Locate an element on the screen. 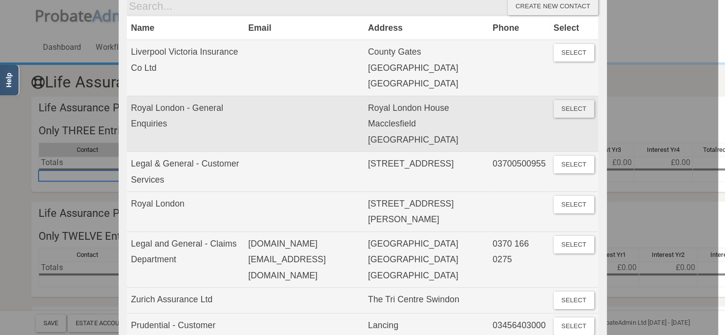 Image resolution: width=725 pixels, height=335 pixels. td: Royal London is located at coordinates (185, 211).